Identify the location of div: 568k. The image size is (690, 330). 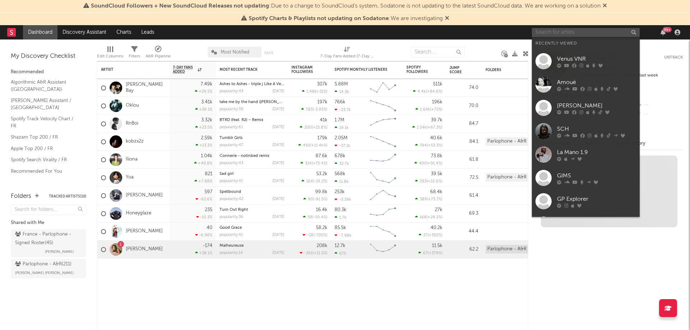
(340, 174).